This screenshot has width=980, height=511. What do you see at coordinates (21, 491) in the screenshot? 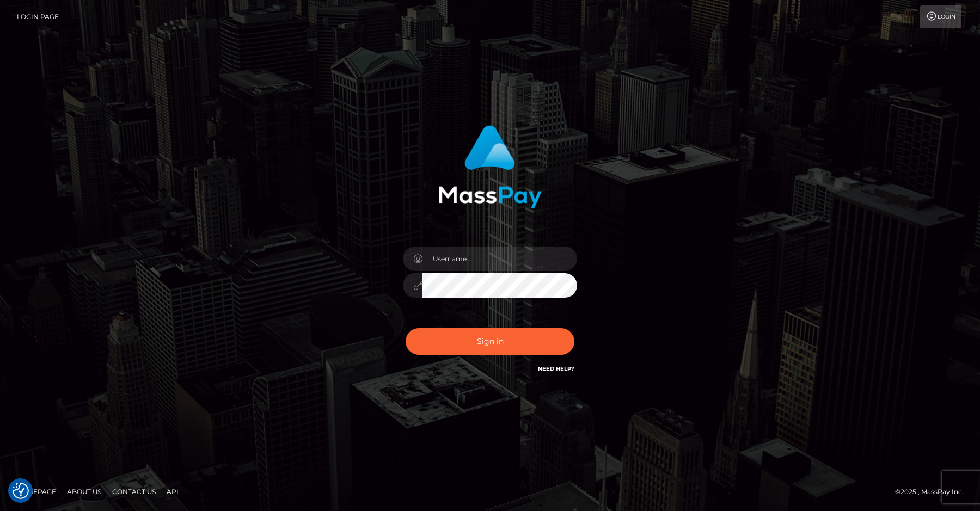
I see `button: Consent Preferences` at bounding box center [21, 491].